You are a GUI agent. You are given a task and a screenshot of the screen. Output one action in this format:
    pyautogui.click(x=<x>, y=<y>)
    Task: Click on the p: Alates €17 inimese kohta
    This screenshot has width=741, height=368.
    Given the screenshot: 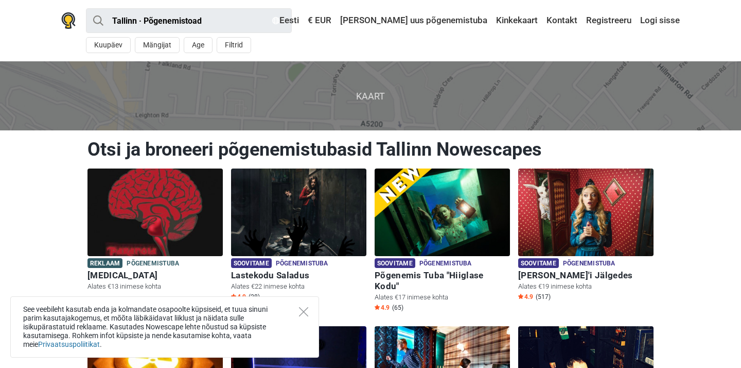 What is the action you would take?
    pyautogui.click(x=442, y=297)
    